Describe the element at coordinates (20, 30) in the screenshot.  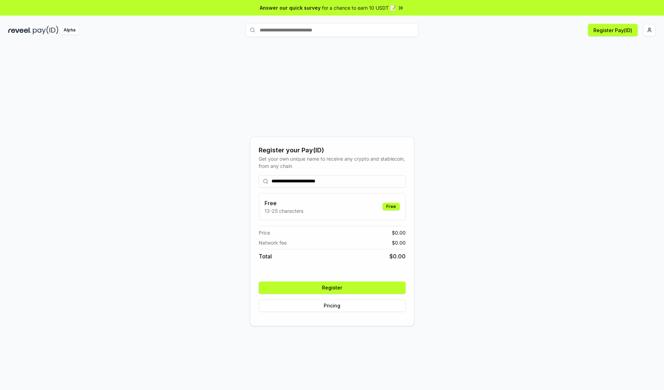
I see `img: reveel_dark` at that location.